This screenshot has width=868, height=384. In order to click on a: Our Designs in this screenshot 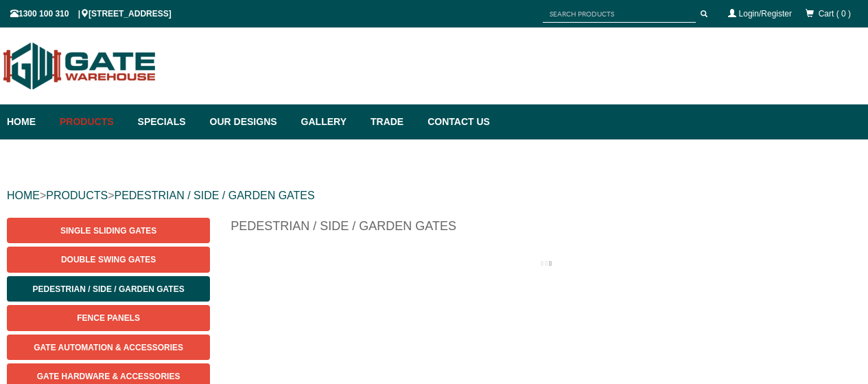, I will do `click(249, 121)`.